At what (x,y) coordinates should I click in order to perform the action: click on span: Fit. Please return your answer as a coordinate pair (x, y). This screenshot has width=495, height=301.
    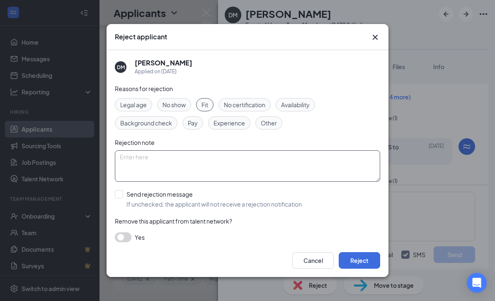
    Looking at the image, I should click on (205, 105).